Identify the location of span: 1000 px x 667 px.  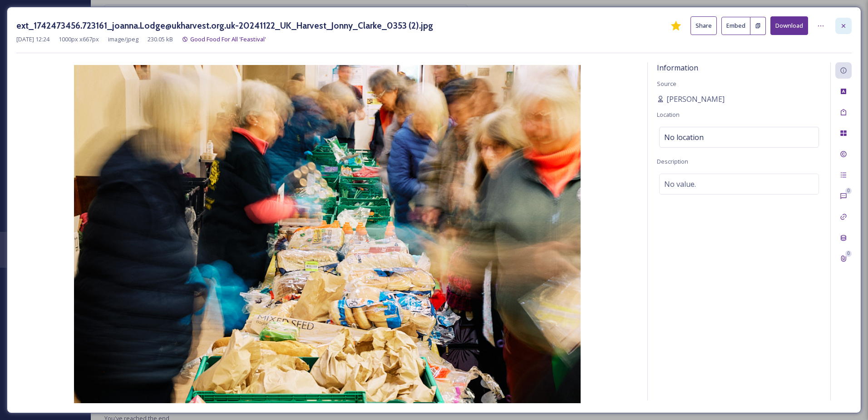
(79, 39).